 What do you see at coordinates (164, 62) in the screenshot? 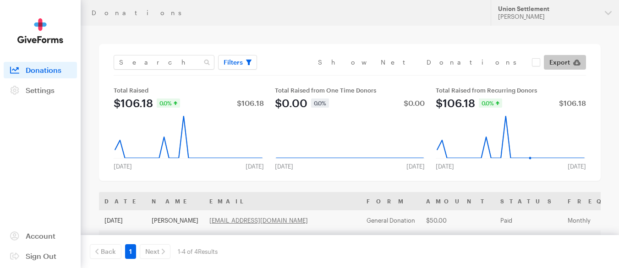
I see `input: Search Name & Email` at bounding box center [164, 62].